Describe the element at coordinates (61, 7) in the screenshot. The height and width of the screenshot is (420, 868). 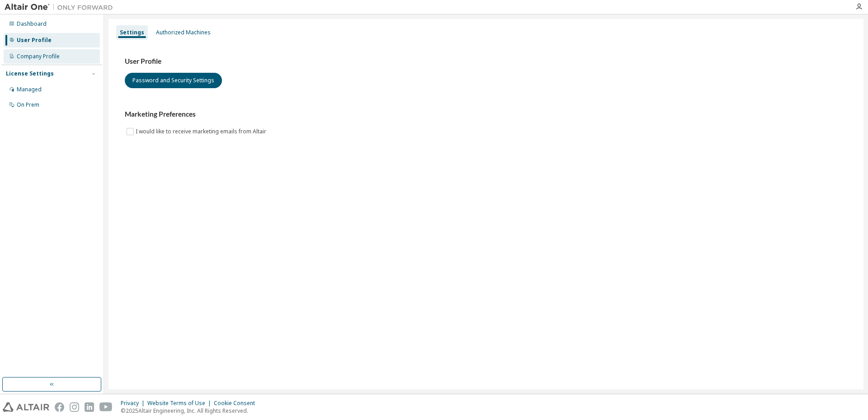
I see `img: Altair One` at that location.